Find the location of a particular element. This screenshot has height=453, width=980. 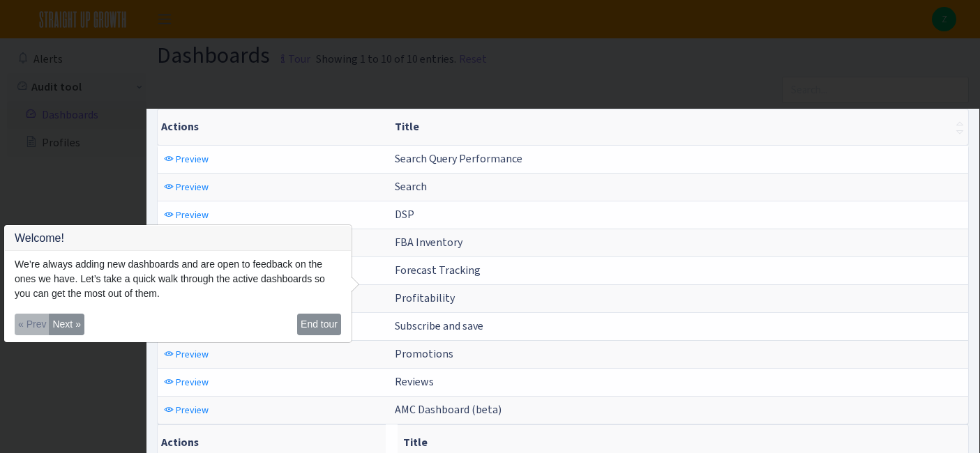

th: Title : activate to sort column ascending is located at coordinates (678, 127).